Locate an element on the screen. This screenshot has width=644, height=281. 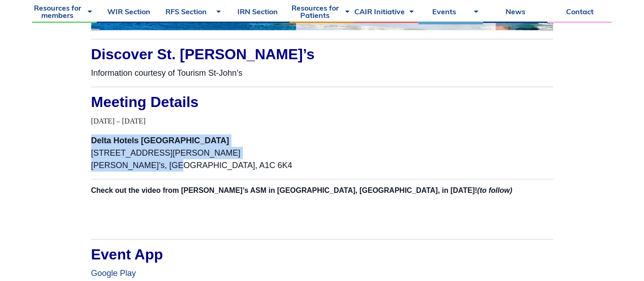
span: (to follow) is located at coordinates (495, 190).